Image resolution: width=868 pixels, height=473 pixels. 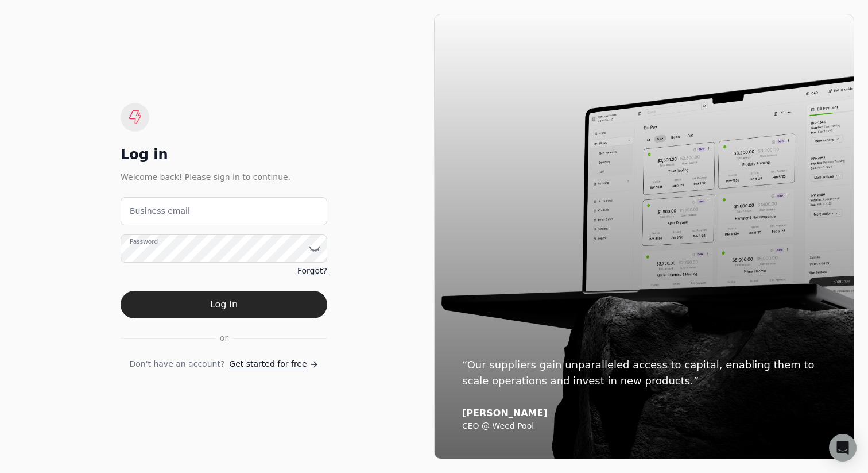 I want to click on button: Log in, so click(x=224, y=304).